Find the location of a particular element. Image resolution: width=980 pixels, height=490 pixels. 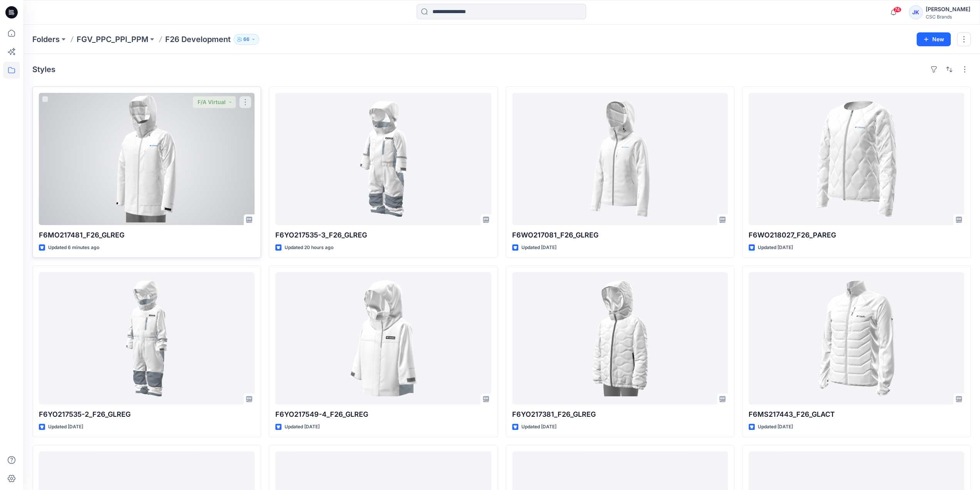

a: Folders is located at coordinates (46, 39).